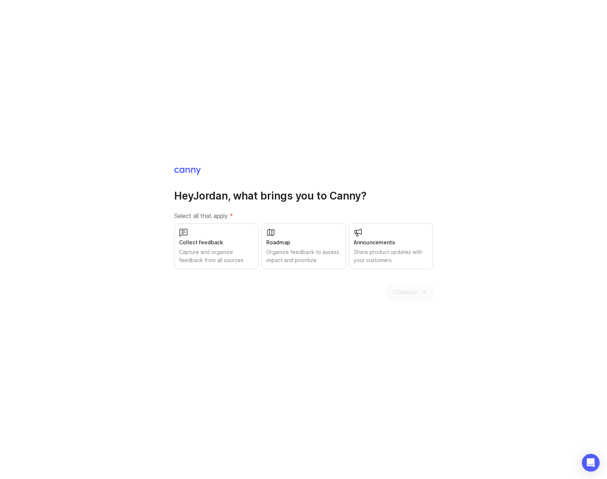  What do you see at coordinates (304, 196) in the screenshot?
I see `h1: Hey Jordan , what brings you to Canny?` at bounding box center [304, 196].